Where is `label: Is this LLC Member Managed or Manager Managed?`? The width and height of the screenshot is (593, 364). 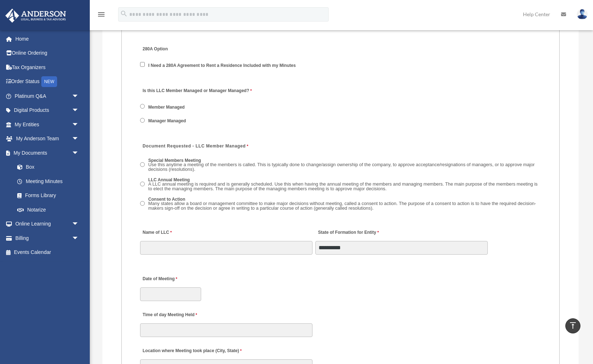 label: Is this LLC Member Managed or Manager Managed? is located at coordinates (197, 91).